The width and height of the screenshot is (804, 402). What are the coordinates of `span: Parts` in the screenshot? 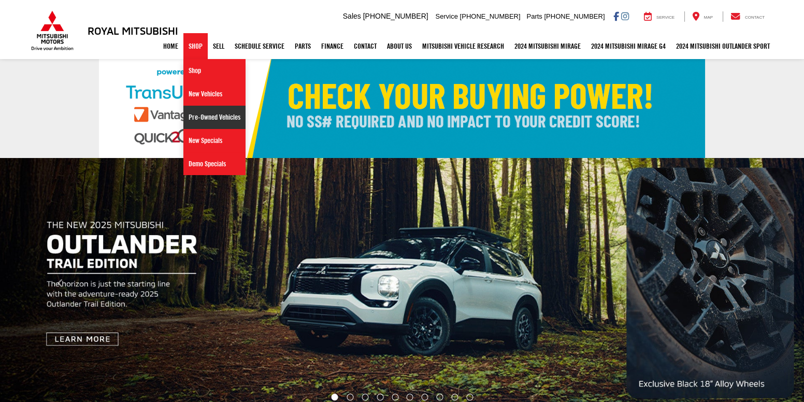 It's located at (534, 16).